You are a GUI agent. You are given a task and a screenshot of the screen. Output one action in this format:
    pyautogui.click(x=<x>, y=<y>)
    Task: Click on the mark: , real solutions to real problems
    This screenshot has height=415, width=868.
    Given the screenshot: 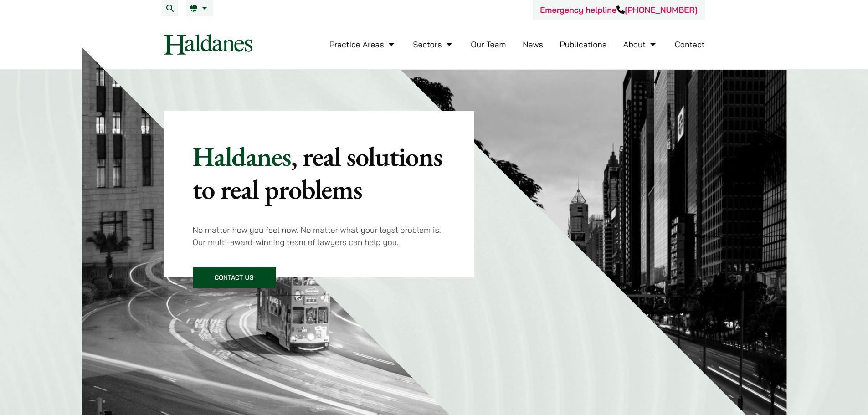 What is the action you would take?
    pyautogui.click(x=317, y=173)
    